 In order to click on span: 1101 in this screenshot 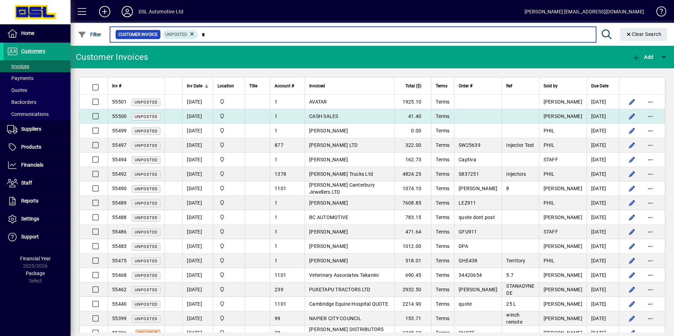, I will do `click(280, 275)`.